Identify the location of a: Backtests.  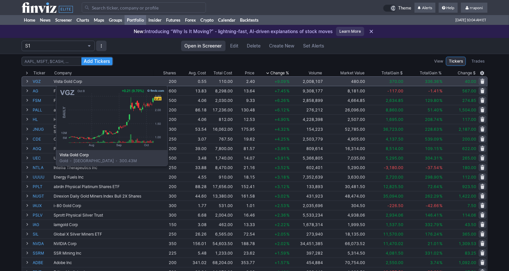
(249, 20).